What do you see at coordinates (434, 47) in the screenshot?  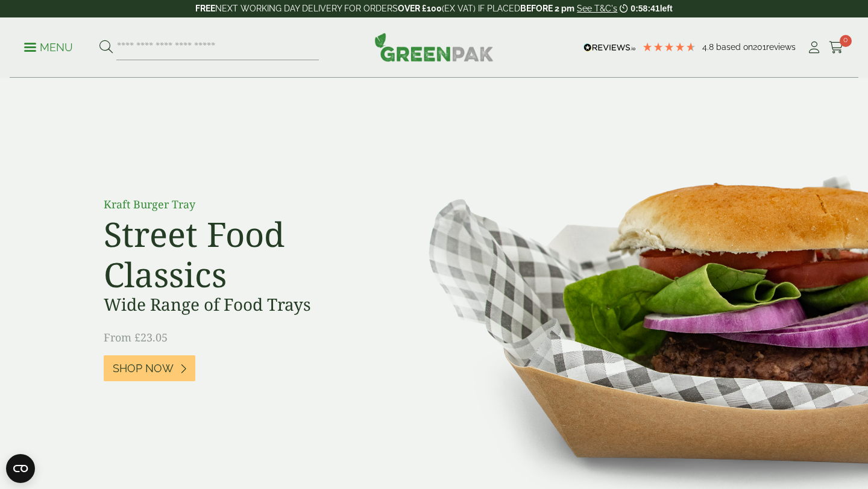 I see `img: GreenPak Supplies` at bounding box center [434, 47].